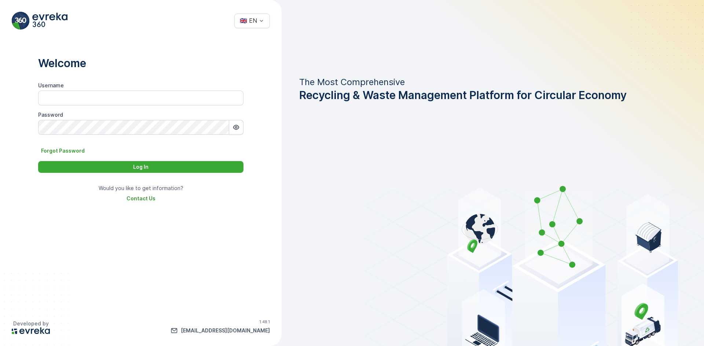 This screenshot has height=346, width=704. Describe the element at coordinates (220, 330) in the screenshot. I see `a: info@evreka.co` at that location.